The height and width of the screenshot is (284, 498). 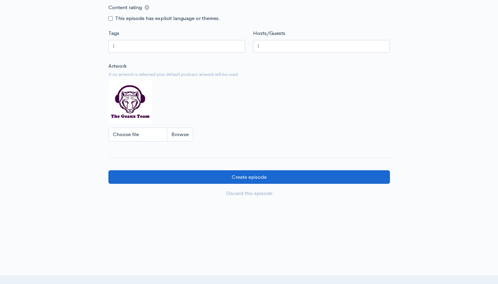 What do you see at coordinates (114, 46) in the screenshot?
I see `input: Enter tags for this episode` at bounding box center [114, 46].